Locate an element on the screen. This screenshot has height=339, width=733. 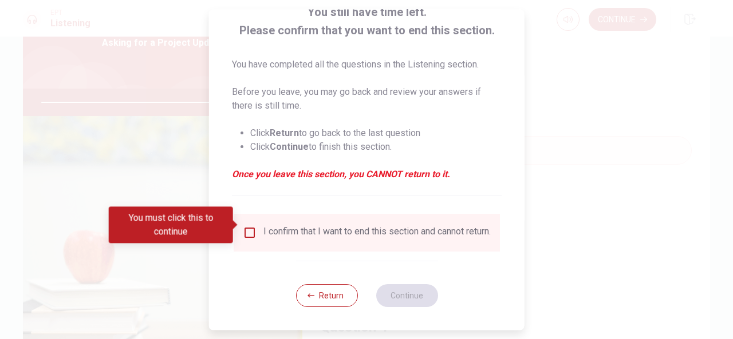
button: Return is located at coordinates (326, 296).